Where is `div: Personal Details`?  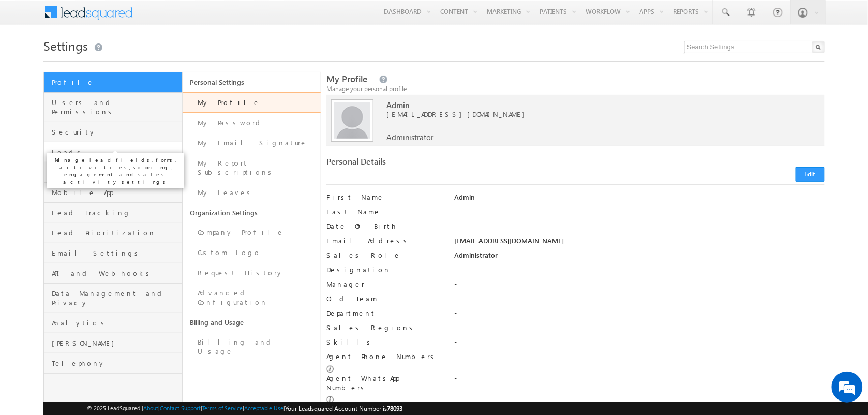
div: Personal Details is located at coordinates (448, 164).